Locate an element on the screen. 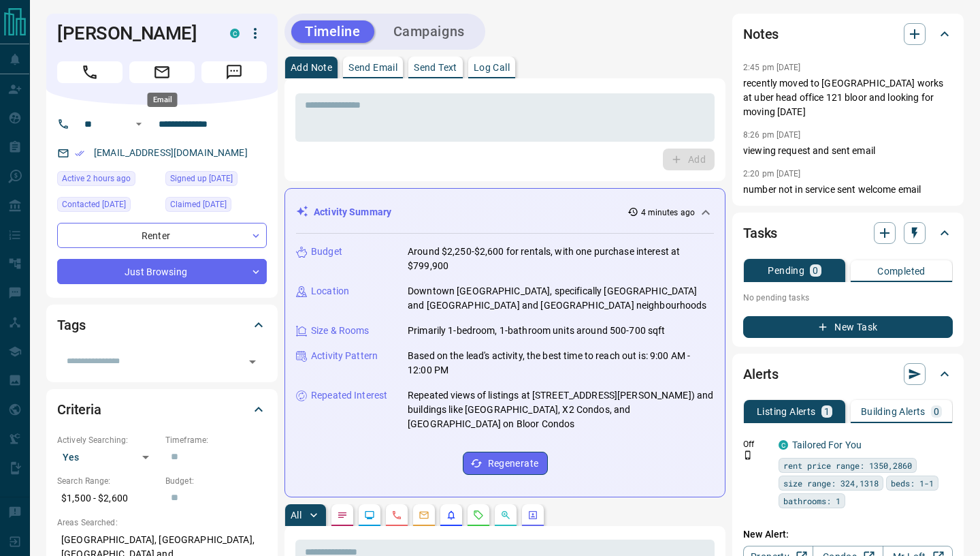  p: Send Email is located at coordinates (373, 68).